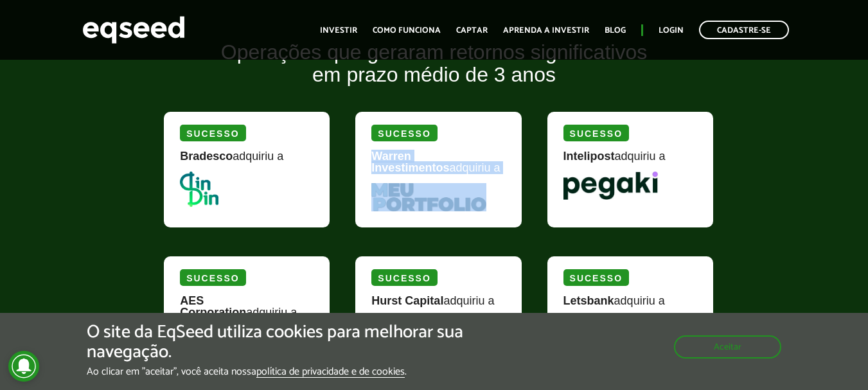 The height and width of the screenshot is (390, 868). Describe the element at coordinates (295, 342) in the screenshot. I see `h5: O site da EqSeed utiliza cookies para melhorar sua navegação.` at that location.